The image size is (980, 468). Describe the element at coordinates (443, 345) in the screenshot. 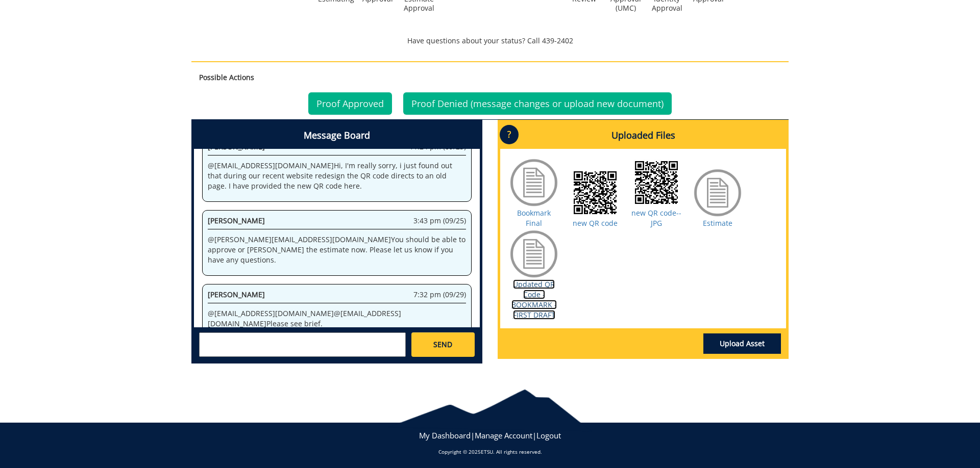

I see `a: SEND` at that location.